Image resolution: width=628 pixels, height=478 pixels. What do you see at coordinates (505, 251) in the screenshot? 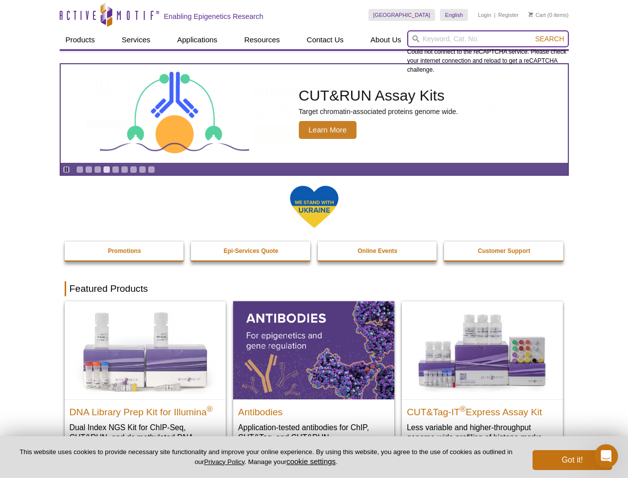
I see `a: Customer Support` at bounding box center [505, 251].